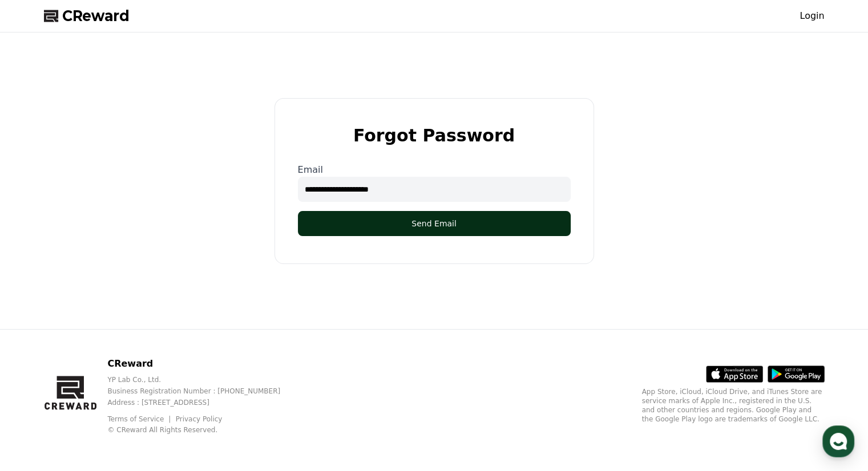  What do you see at coordinates (434, 170) in the screenshot?
I see `p: Email` at bounding box center [434, 170].